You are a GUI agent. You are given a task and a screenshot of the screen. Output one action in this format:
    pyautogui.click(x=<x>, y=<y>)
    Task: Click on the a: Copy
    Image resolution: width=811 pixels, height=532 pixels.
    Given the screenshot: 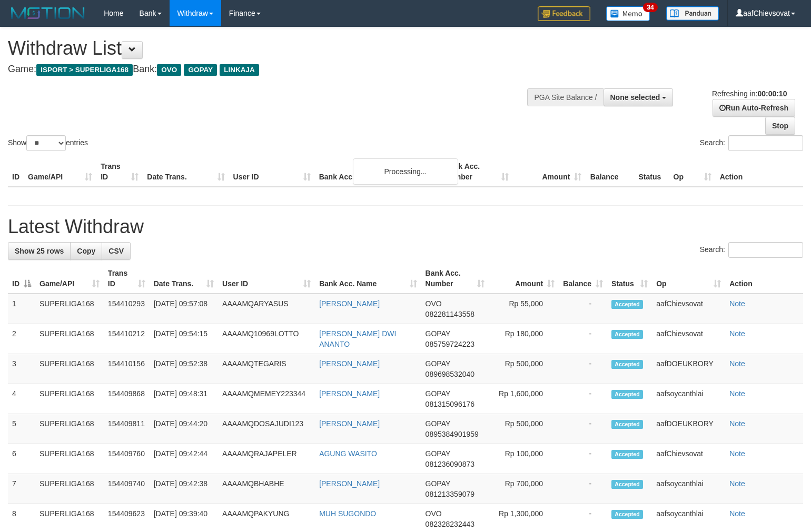 What is the action you would take?
    pyautogui.click(x=86, y=251)
    